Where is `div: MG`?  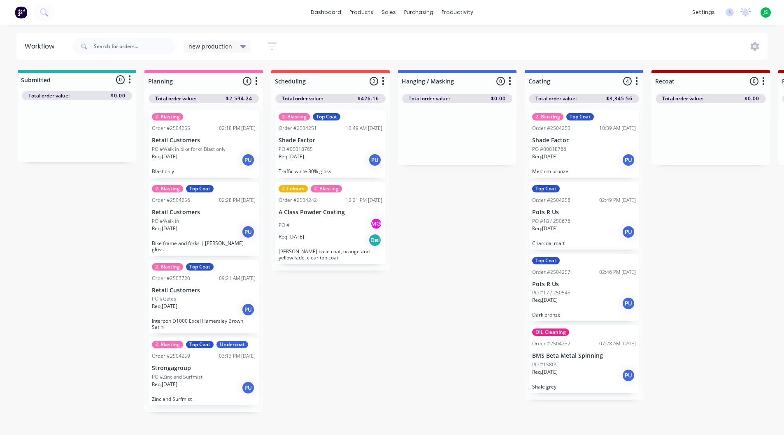
div: MG is located at coordinates (376, 224).